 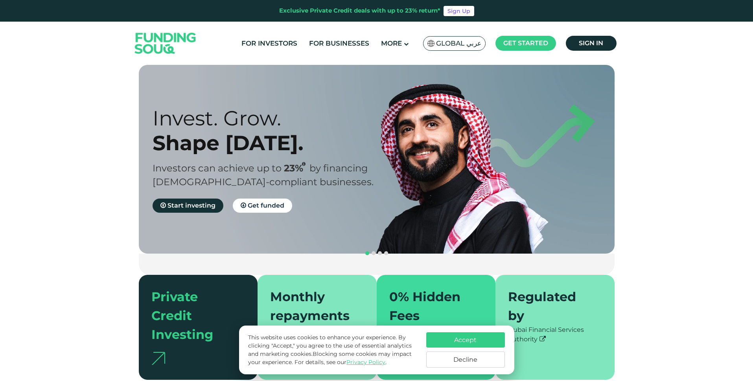 What do you see at coordinates (366, 362) in the screenshot?
I see `a: Privacy Policy` at bounding box center [366, 362].